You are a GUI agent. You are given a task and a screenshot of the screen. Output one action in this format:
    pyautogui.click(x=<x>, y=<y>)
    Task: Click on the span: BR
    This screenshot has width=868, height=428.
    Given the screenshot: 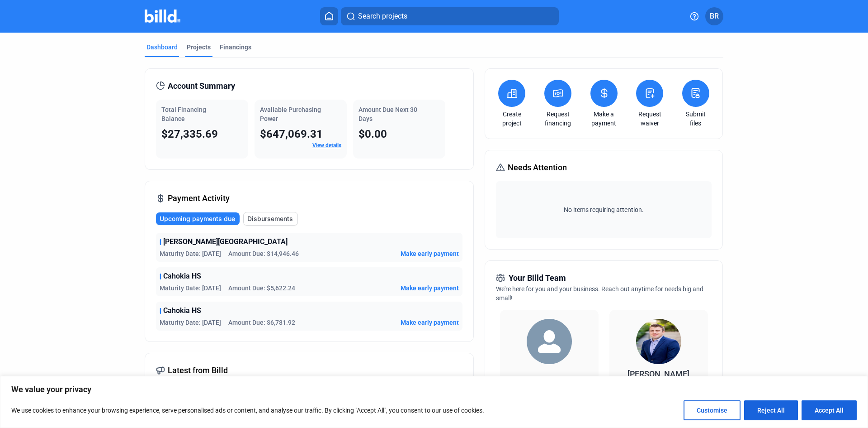 What is the action you would take?
    pyautogui.click(x=714, y=16)
    